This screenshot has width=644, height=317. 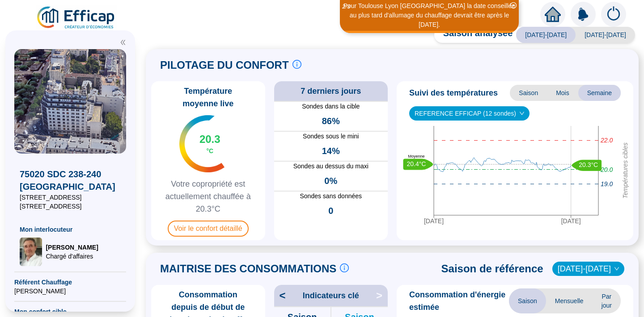 I want to click on text: 20.3°C, so click(x=588, y=165).